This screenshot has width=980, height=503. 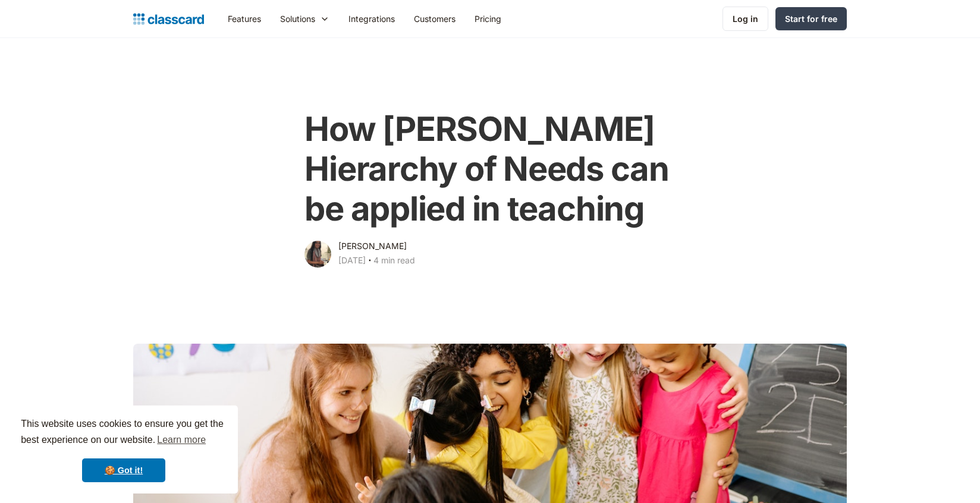 What do you see at coordinates (811, 18) in the screenshot?
I see `div: Start for free` at bounding box center [811, 18].